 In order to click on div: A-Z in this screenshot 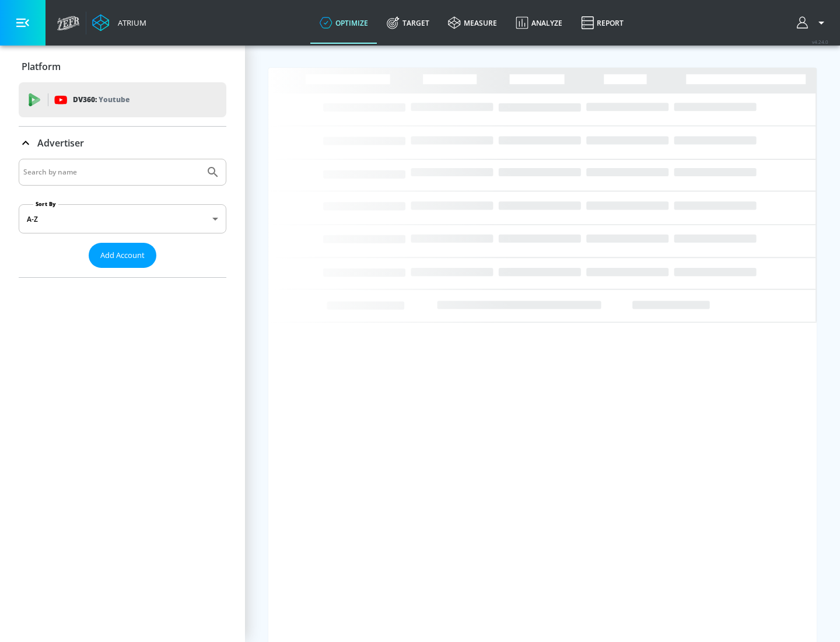, I will do `click(123, 219)`.